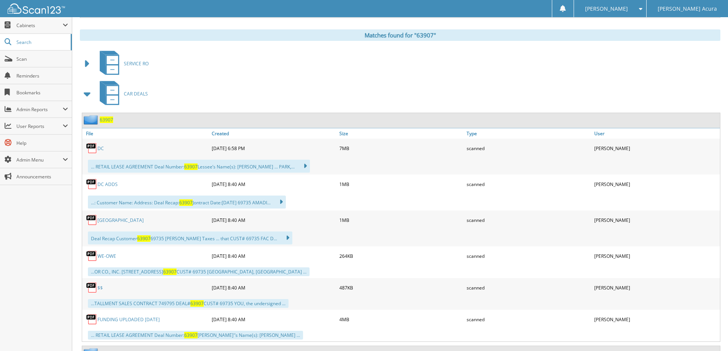  Describe the element at coordinates (107, 256) in the screenshot. I see `a: WE-OWE` at that location.